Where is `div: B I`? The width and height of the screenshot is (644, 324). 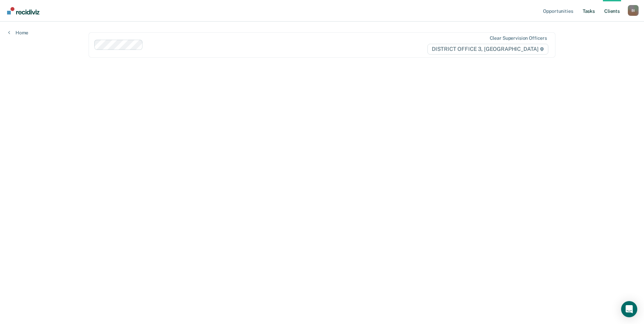 div: B I is located at coordinates (633, 10).